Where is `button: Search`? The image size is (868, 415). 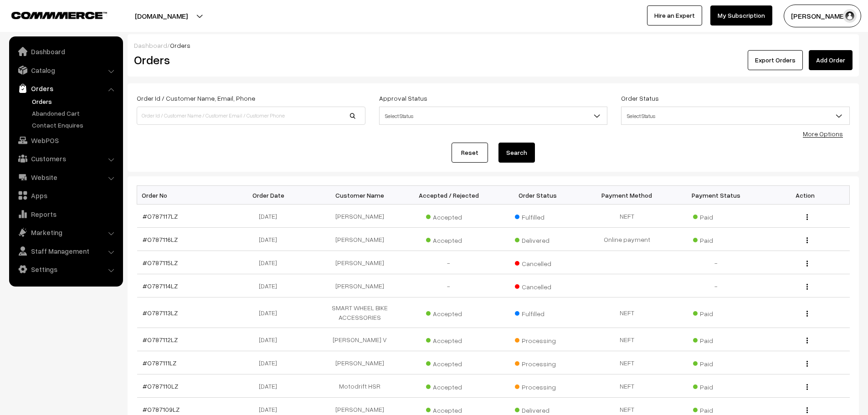
button: Search is located at coordinates (517, 152).